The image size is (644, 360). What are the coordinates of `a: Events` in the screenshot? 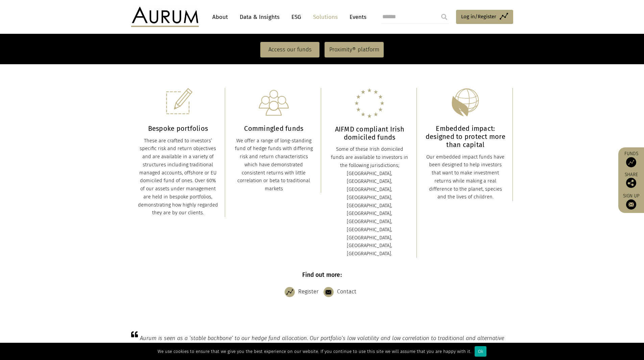 It's located at (357, 17).